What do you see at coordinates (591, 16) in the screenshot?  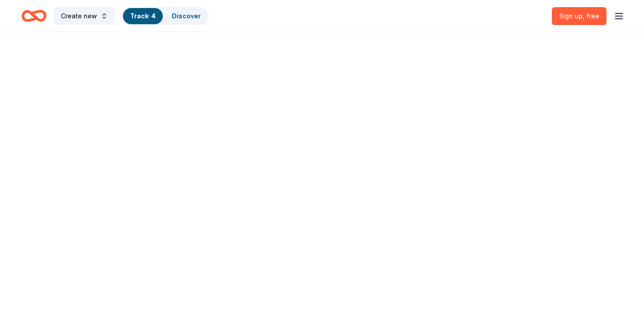 I see `span: , free` at bounding box center [591, 16].